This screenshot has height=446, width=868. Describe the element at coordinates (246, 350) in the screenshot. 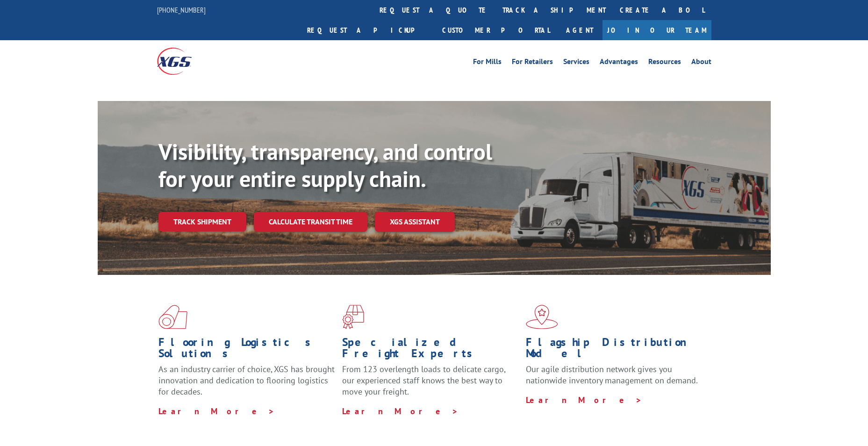

I see `h1: Flooring Logistics Solutions` at that location.